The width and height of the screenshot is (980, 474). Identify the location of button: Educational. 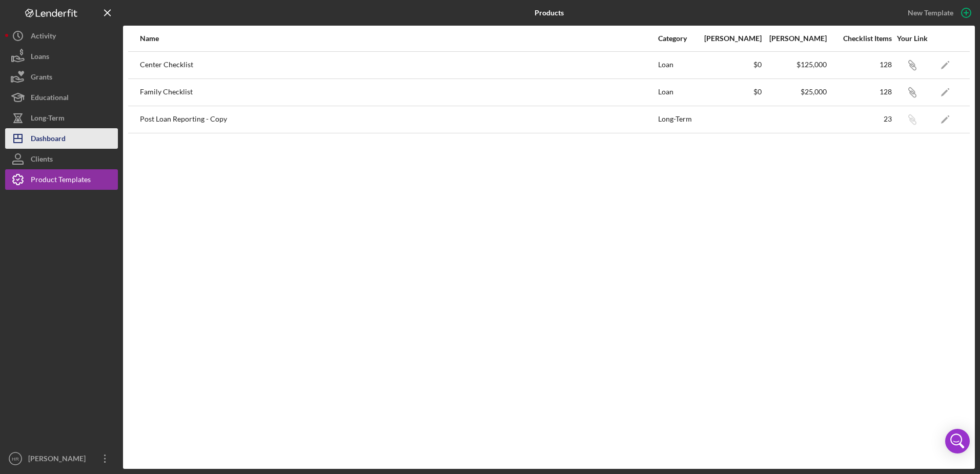
(62, 98).